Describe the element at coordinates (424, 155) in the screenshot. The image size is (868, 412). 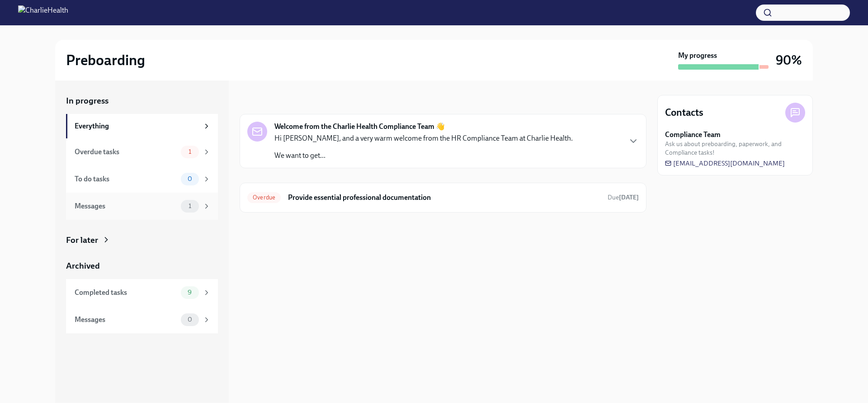
I see `p: We want to get...` at that location.